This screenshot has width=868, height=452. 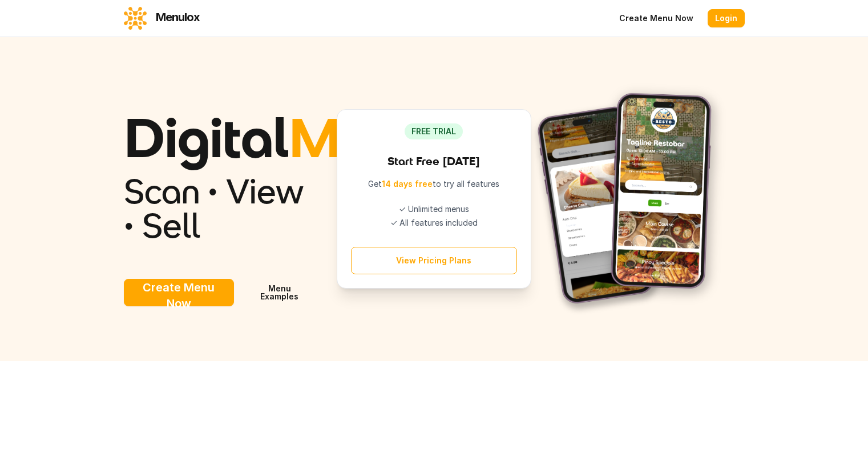 What do you see at coordinates (407, 183) in the screenshot?
I see `span: 14 days free` at bounding box center [407, 183].